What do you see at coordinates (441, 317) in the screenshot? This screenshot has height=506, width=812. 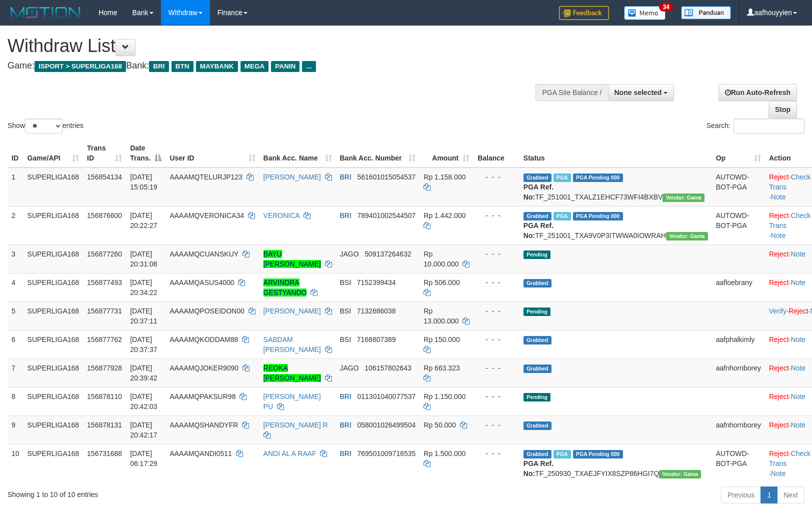 I see `span: Rp 13.000.000` at bounding box center [441, 317].